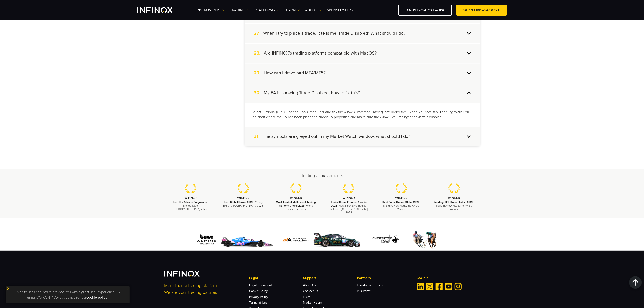  I want to click on a: Instruments, so click(211, 10).